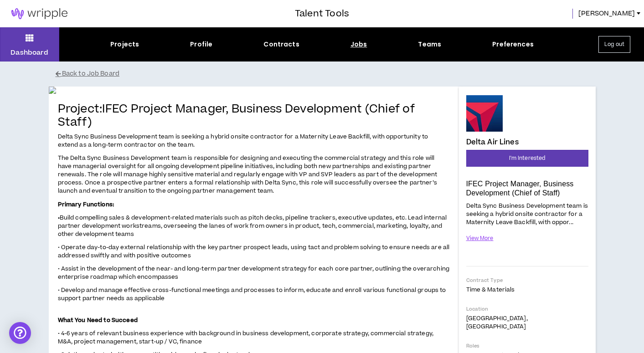 The image size is (644, 353). What do you see at coordinates (125, 44) in the screenshot?
I see `div: Projects` at bounding box center [125, 44].